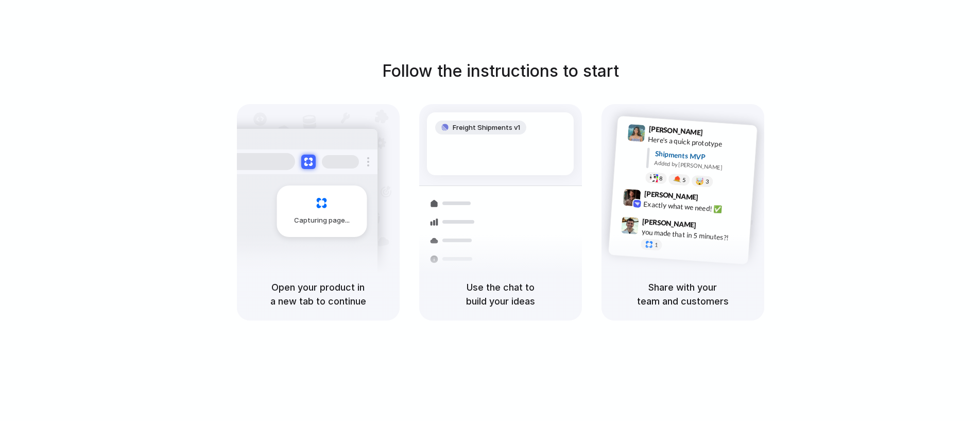 This screenshot has width=980, height=421. I want to click on span: 8, so click(660, 177).